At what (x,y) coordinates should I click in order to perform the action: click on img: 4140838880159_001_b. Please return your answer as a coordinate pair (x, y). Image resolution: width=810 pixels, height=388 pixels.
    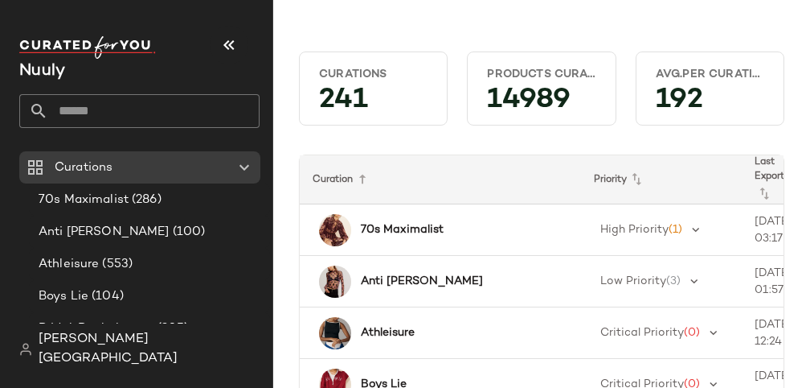
    Looking at the image, I should click on (335, 333).